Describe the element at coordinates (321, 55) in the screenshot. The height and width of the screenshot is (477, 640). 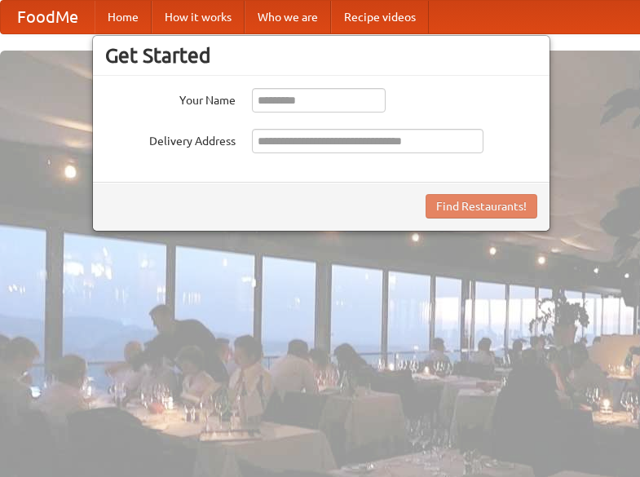
I see `h3: Get Started` at that location.